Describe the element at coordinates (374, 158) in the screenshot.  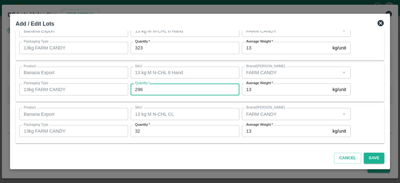
I see `button: Save` at that location.